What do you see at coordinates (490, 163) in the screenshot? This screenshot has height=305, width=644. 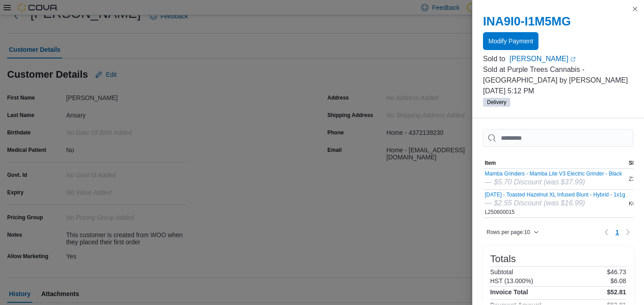 I see `span: Item` at bounding box center [490, 163].